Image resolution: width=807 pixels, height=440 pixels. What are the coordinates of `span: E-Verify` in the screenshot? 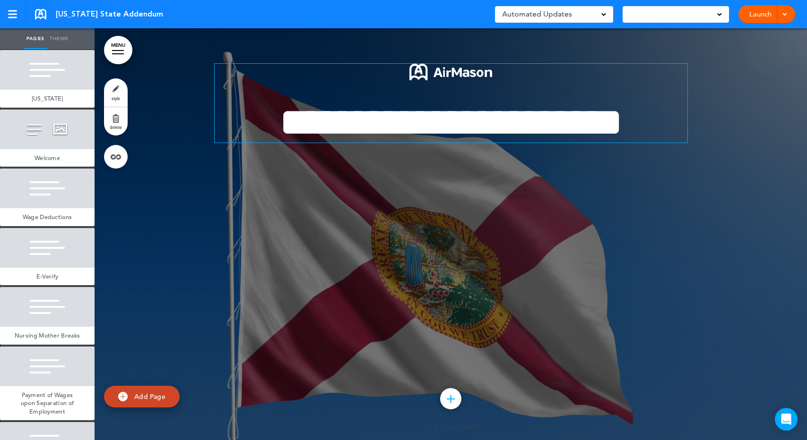 It's located at (47, 276).